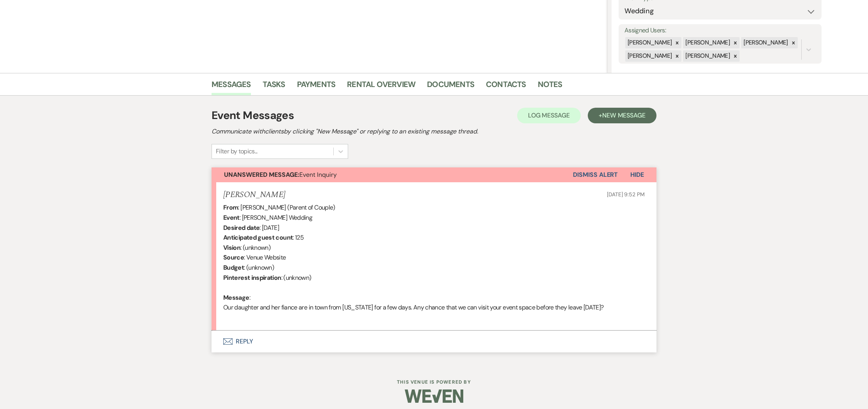 Image resolution: width=868 pixels, height=409 pixels. What do you see at coordinates (393, 175) in the screenshot?
I see `button: Unanswered Message:Event Inquiry` at bounding box center [393, 175].